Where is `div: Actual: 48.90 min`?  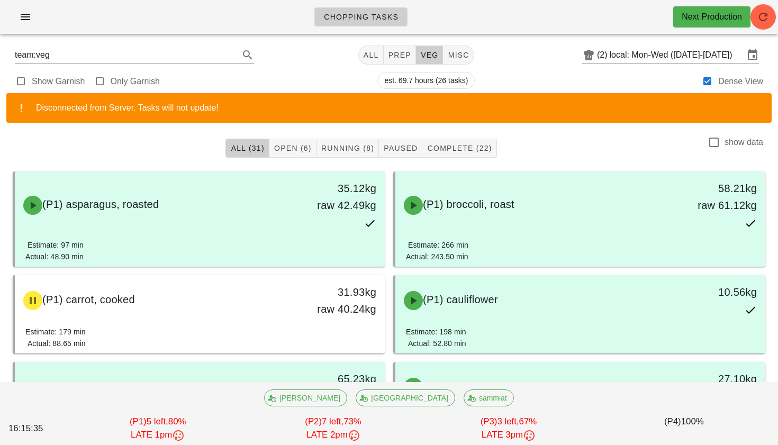
div: Actual: 48.90 min is located at coordinates (55, 257).